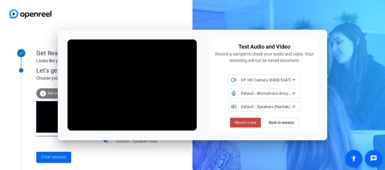 This screenshot has width=385, height=170. Describe the element at coordinates (264, 57) in the screenshot. I see `div: Record a sample to check your audio and video. Your recording will not be saved anywhere.` at that location.